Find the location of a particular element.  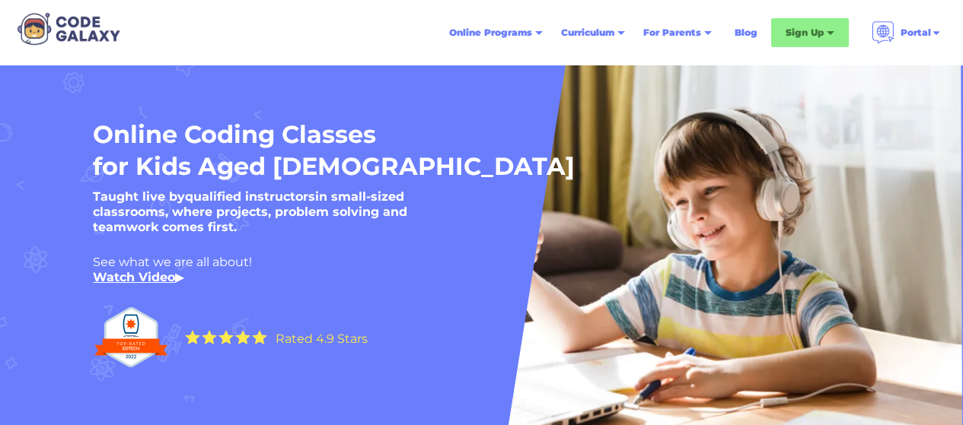

div: Portal is located at coordinates (916, 33).